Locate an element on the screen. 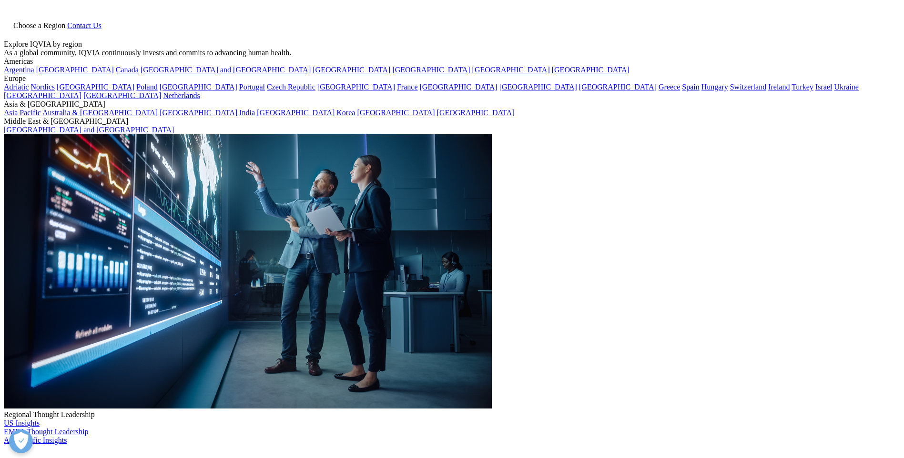  a: Argentina is located at coordinates (19, 70).